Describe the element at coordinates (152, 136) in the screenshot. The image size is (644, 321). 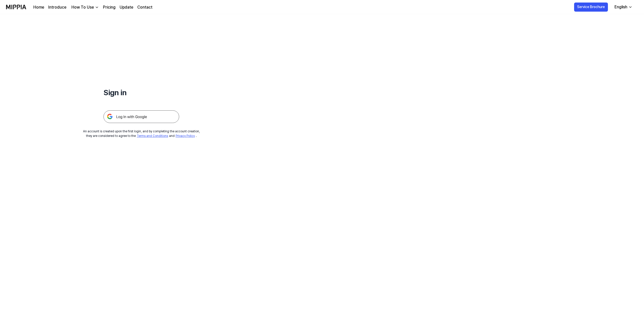
I see `a: Terms and Conditions` at that location.